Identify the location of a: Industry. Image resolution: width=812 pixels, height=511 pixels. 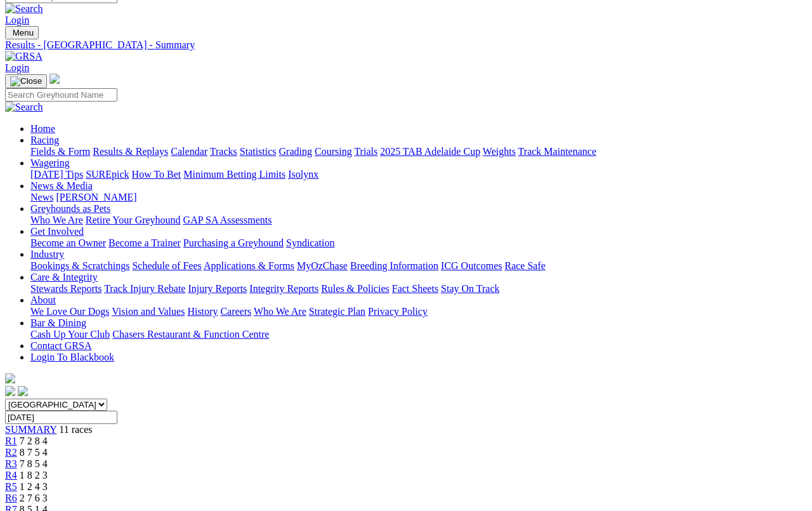
(47, 254).